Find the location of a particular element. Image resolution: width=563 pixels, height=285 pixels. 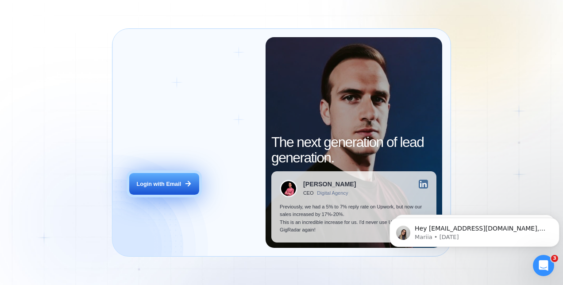

div: message notification from Mariia, 2d ago. Hey smc31810@gmail.com, Looks like your Upwork agency P... is located at coordinates (89, 33).